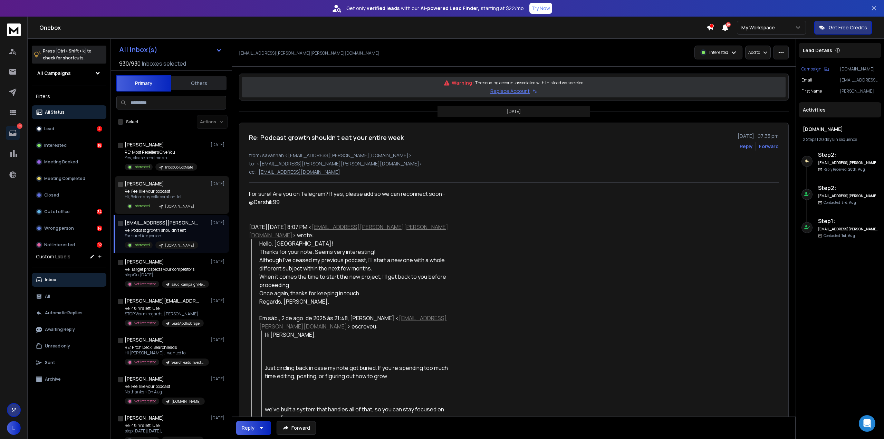  I want to click on button: Others, so click(199, 83).